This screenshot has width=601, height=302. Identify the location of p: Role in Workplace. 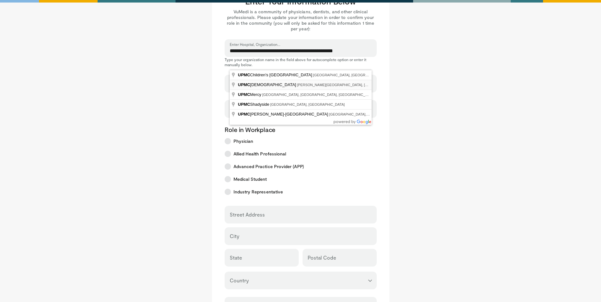
(300, 129).